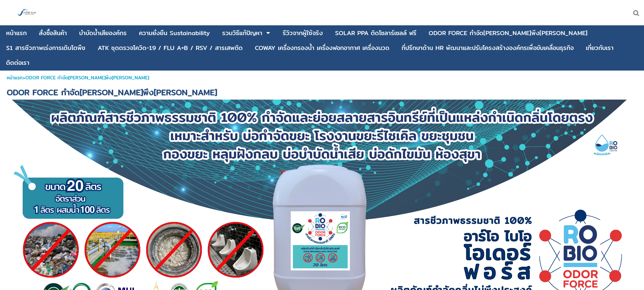 Image resolution: width=644 pixels, height=290 pixels. I want to click on div: ATK ชุดตรวจโควิด-19 / FLU A+B / RSV / สารเสพติด, so click(170, 48).